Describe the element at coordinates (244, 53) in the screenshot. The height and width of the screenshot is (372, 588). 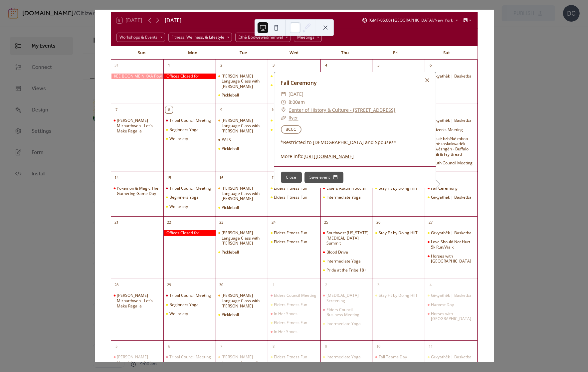
I see `div: Tue` at that location.